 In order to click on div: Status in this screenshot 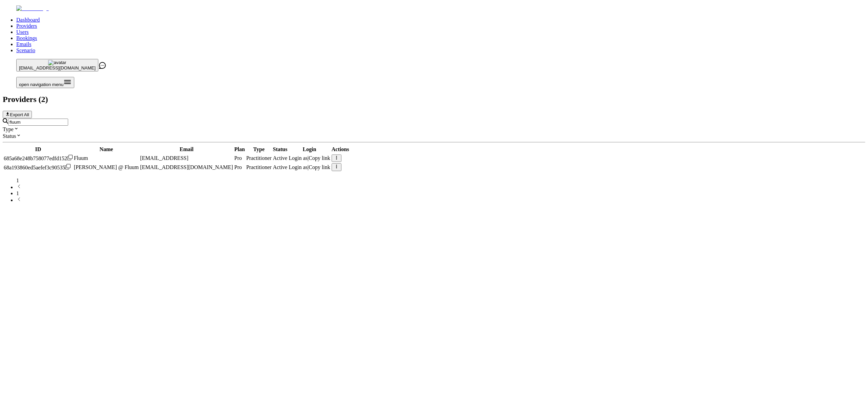, I will do `click(434, 136)`.